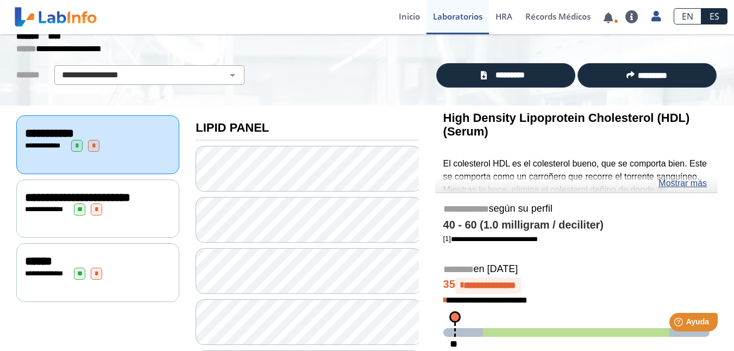 The width and height of the screenshot is (734, 351). Describe the element at coordinates (688, 16) in the screenshot. I see `a: EN` at that location.